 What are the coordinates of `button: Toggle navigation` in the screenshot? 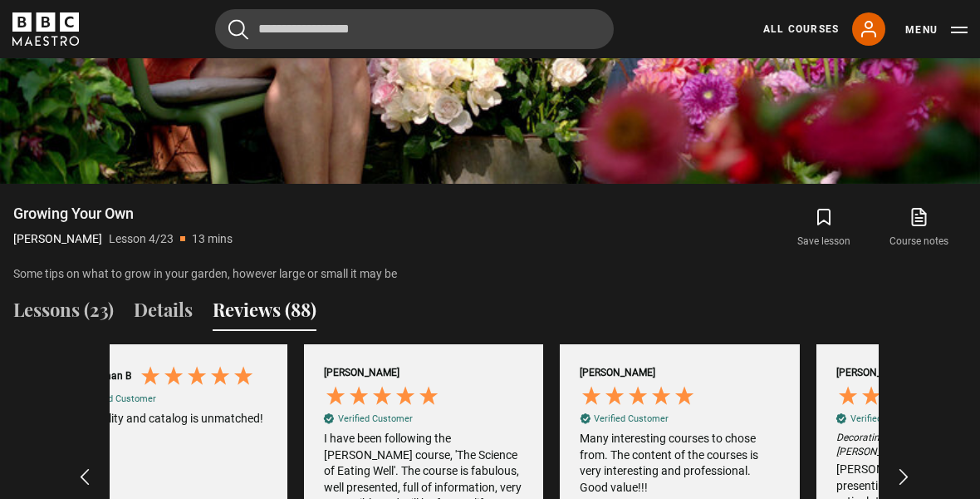 It's located at (936, 30).